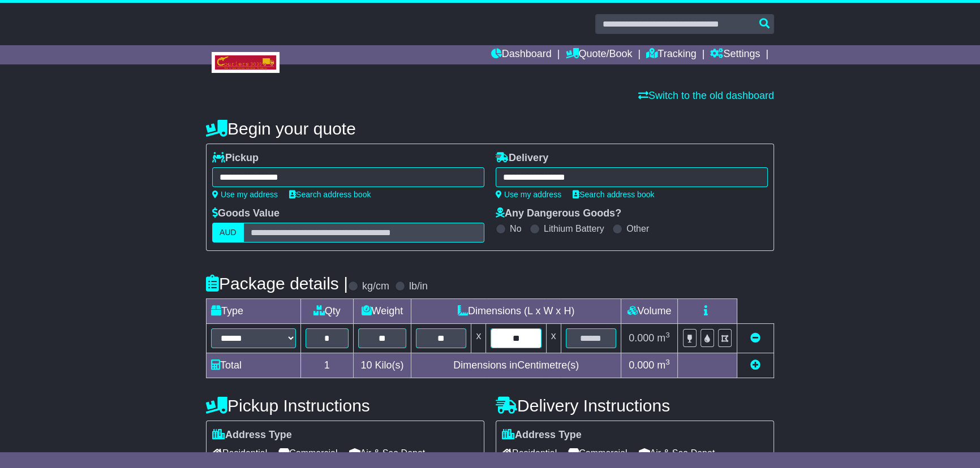 Image resolution: width=980 pixels, height=468 pixels. Describe the element at coordinates (649, 312) in the screenshot. I see `td: Volume` at that location.